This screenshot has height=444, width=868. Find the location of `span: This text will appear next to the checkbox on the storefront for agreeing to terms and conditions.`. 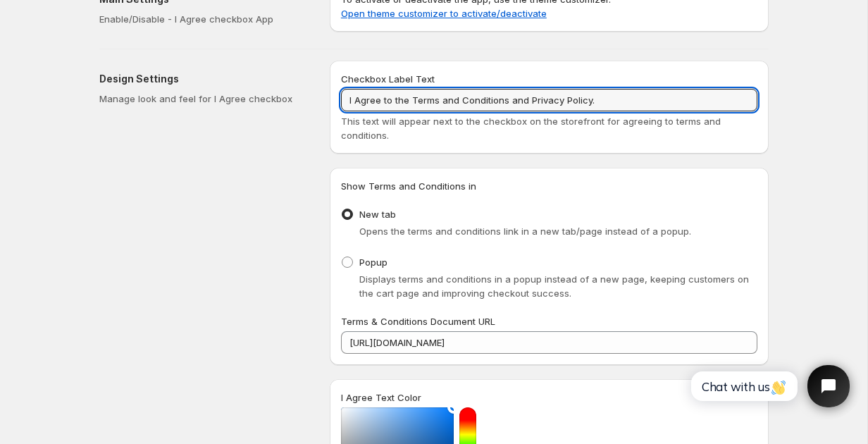

span: This text will appear next to the checkbox on the storefront for agreeing to terms and conditions. is located at coordinates (530, 128).